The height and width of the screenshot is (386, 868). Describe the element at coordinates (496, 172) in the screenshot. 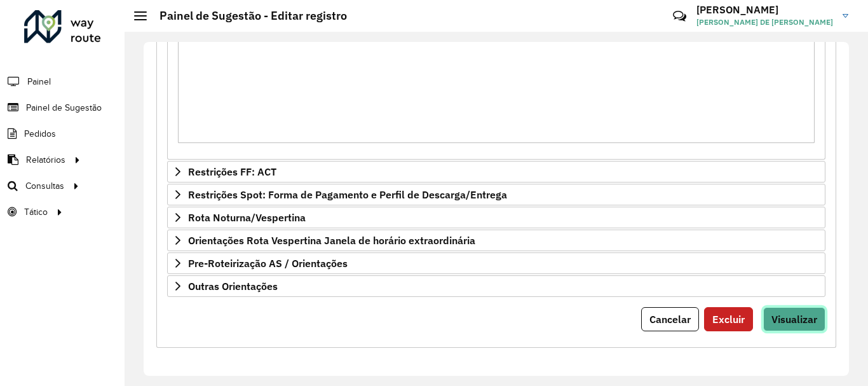

I see `a: Restrições FF: ACT` at that location.